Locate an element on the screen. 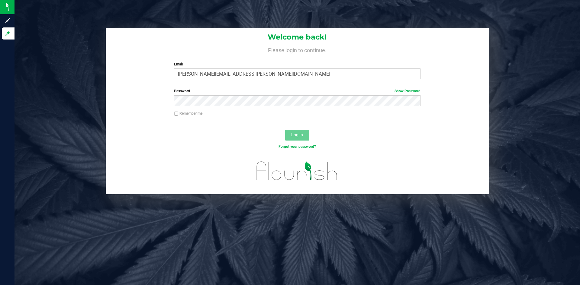 The image size is (580, 285). input: Remember me is located at coordinates (176, 114).